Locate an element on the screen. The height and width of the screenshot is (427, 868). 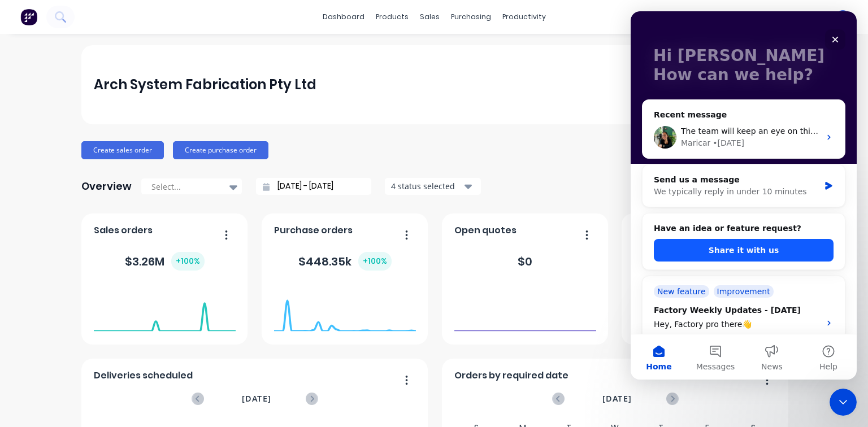
div: products is located at coordinates (392, 17).